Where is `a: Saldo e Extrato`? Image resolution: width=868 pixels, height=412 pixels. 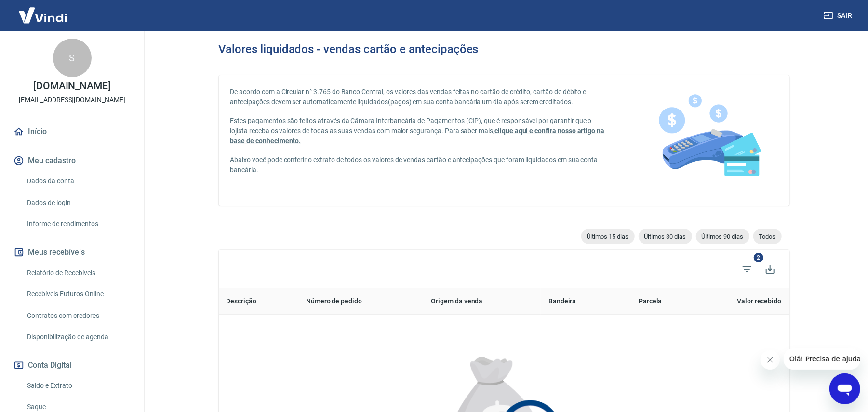
a: Saldo e Extrato is located at coordinates (78, 385).